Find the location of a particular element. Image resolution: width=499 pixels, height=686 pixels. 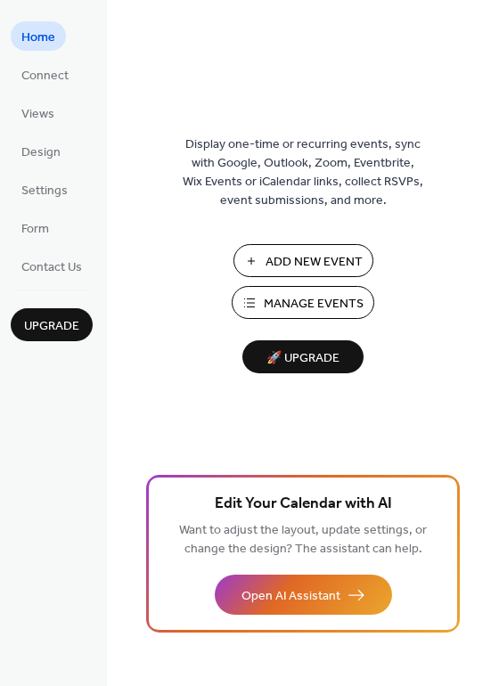

span: Design is located at coordinates (41, 152).